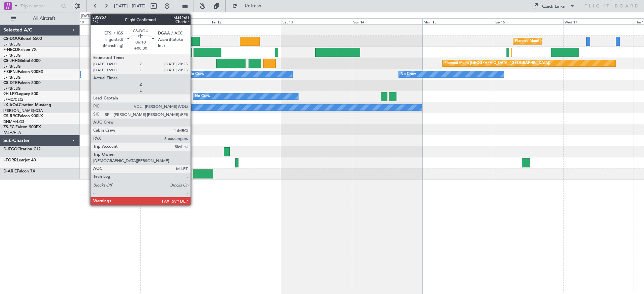 This screenshot has height=294, width=644. What do you see at coordinates (246, 21) in the screenshot?
I see `div: Fri 12` at bounding box center [246, 21].